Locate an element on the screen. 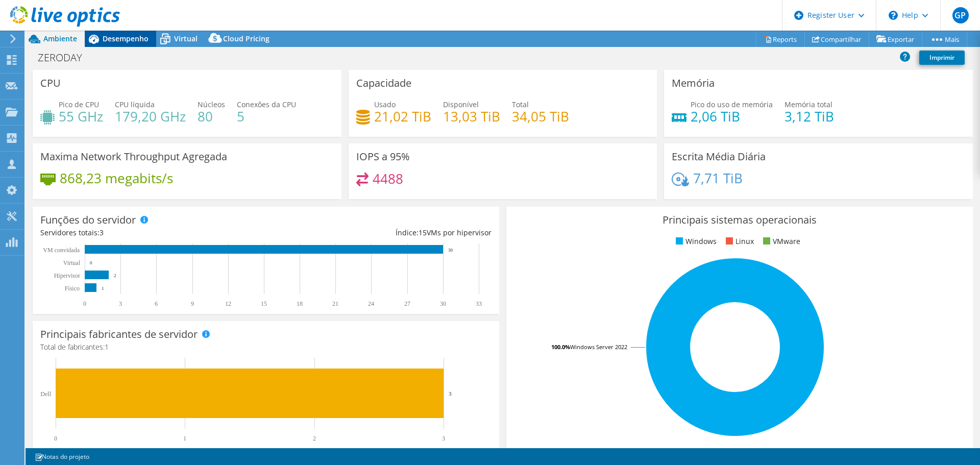 The height and width of the screenshot is (465, 980). span: Virtual is located at coordinates (186, 38).